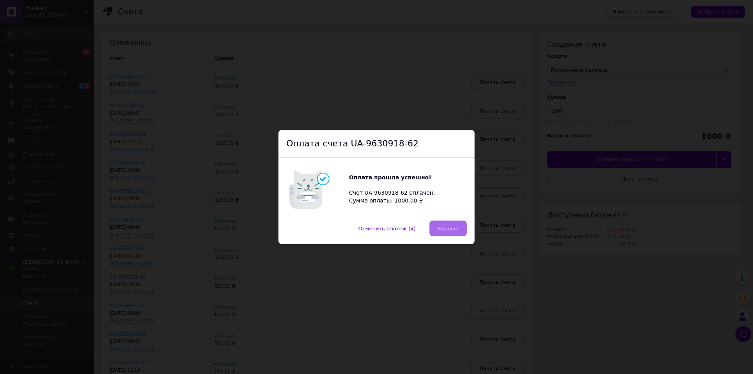 The image size is (753, 374). I want to click on span: Хорошо, so click(448, 228).